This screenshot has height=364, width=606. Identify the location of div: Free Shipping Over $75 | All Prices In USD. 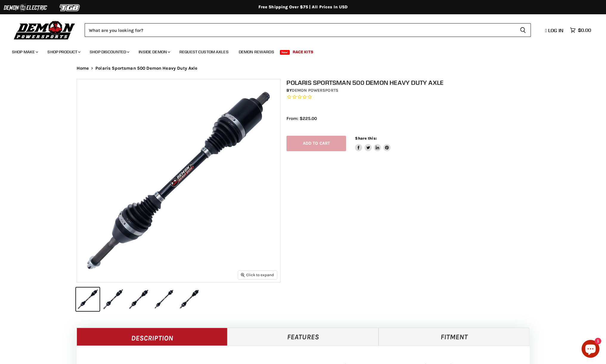
(303, 7).